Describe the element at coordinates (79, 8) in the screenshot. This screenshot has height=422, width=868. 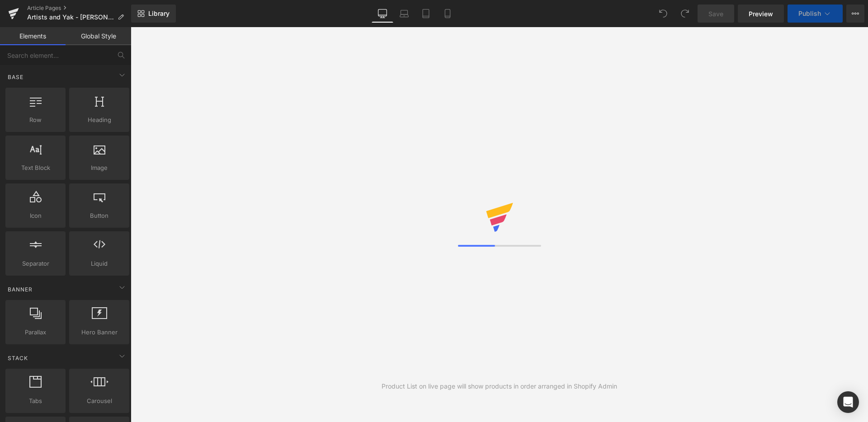
I see `a: Article Pages` at that location.